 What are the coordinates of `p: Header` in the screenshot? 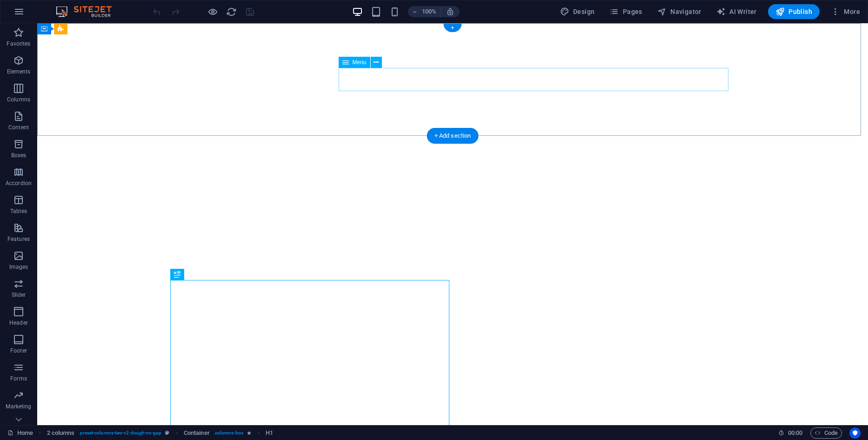 It's located at (19, 323).